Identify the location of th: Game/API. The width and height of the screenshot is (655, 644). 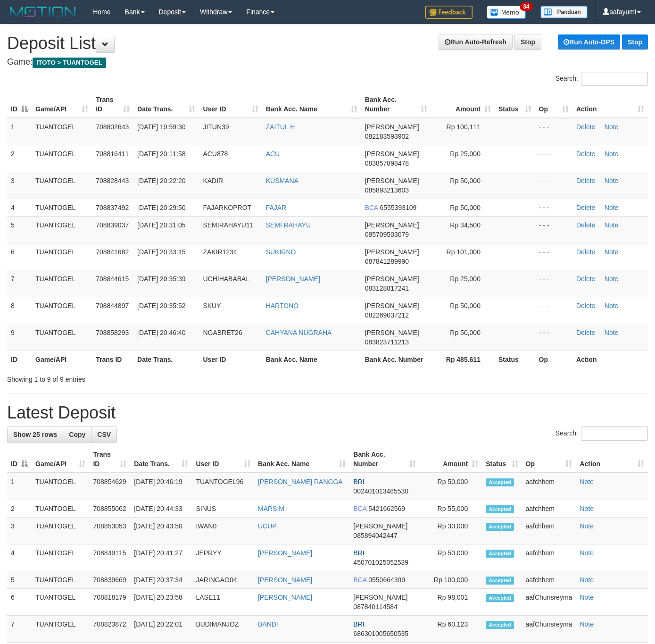
(62, 359).